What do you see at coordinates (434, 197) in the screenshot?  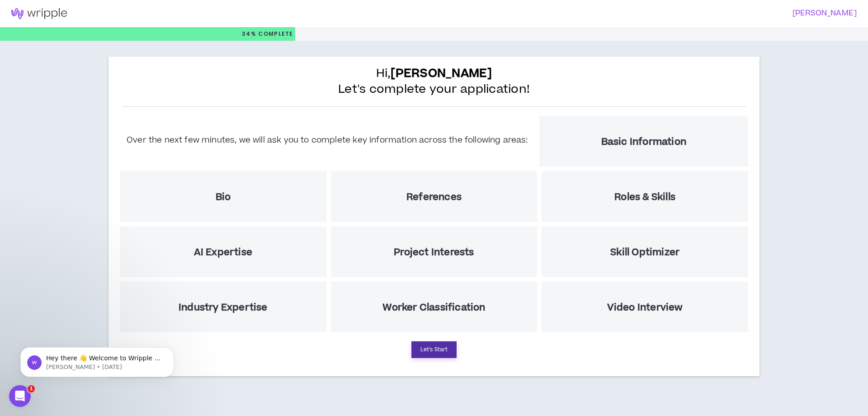 I see `h5: References` at bounding box center [434, 197].